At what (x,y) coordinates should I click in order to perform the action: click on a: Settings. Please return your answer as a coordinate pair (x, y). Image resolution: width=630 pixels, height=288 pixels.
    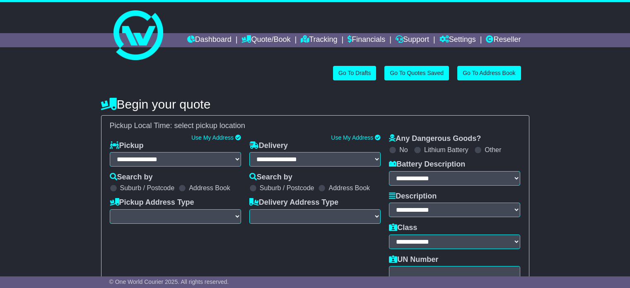
    Looking at the image, I should click on (458, 40).